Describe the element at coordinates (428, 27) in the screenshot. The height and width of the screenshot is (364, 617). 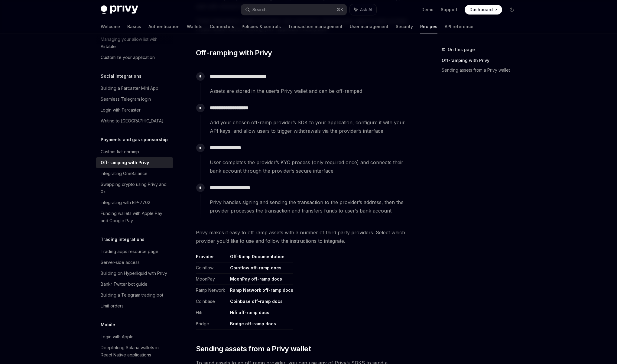
I see `a: Recipes` at that location.